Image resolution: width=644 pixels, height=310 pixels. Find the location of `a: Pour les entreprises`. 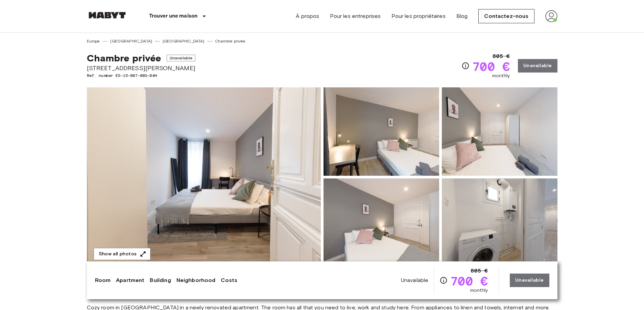

a: Pour les entreprises is located at coordinates (355, 16).